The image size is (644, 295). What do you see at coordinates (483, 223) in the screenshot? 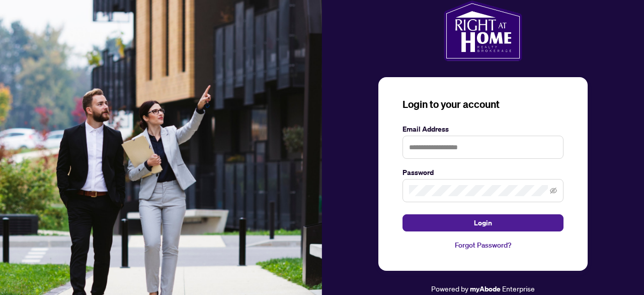
I see `button: Login` at bounding box center [483, 223].